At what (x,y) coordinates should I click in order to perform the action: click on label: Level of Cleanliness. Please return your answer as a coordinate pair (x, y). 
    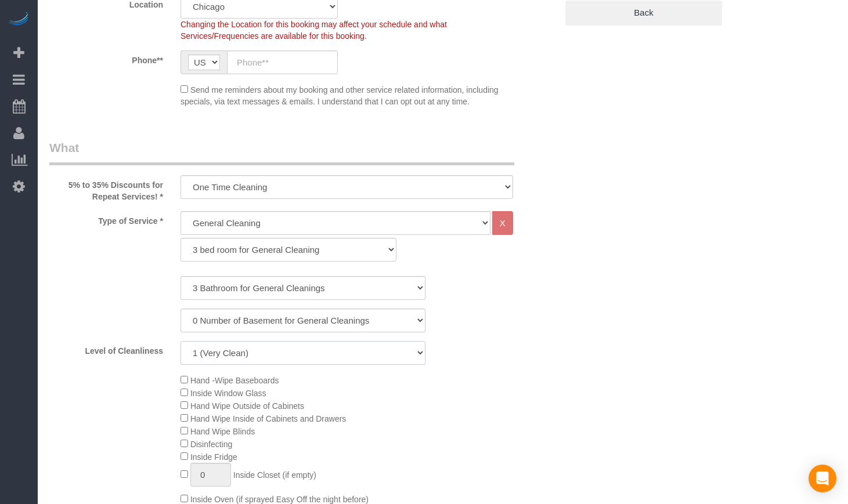
    Looking at the image, I should click on (106, 349).